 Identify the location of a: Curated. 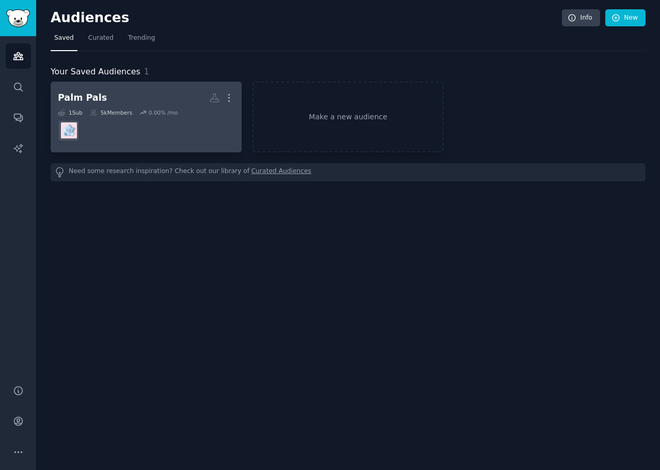
(101, 40).